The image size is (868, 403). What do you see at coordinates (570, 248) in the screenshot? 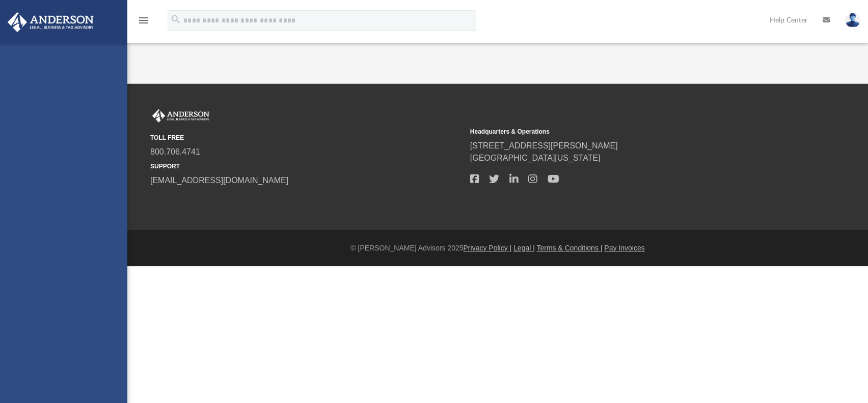
I see `a: Terms & Conditions |` at bounding box center [570, 248].